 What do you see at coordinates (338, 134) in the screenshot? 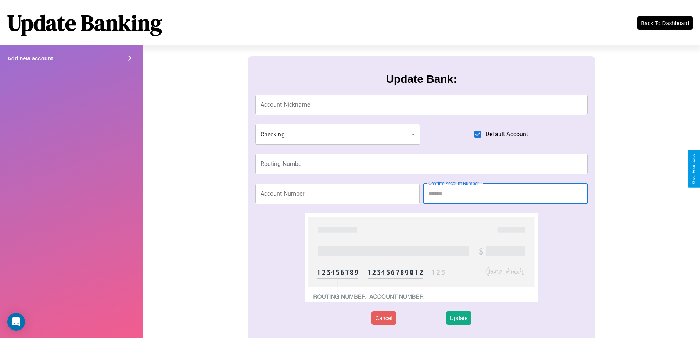
I see `div: Checking` at bounding box center [338, 134].